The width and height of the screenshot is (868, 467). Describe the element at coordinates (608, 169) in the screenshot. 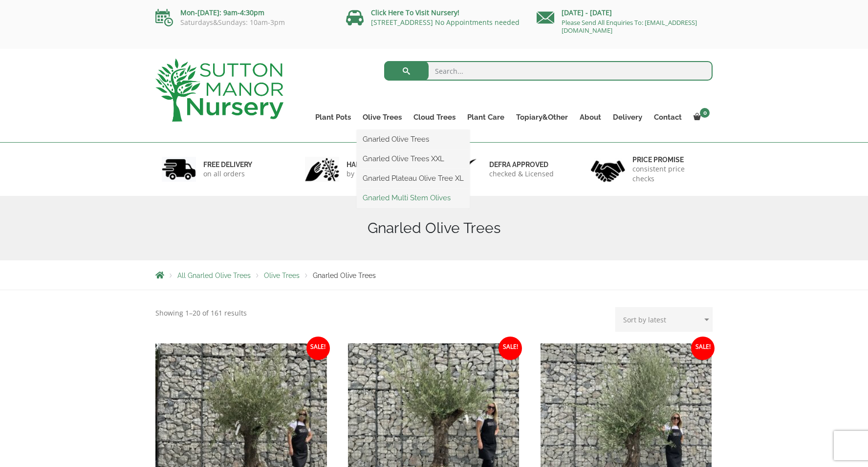

I see `img: 4.jpg` at that location.